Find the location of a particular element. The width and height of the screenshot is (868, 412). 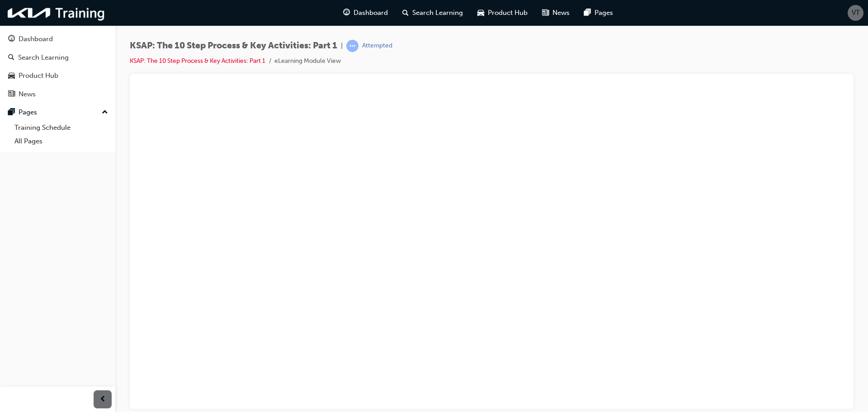

span: Search Learning is located at coordinates (437, 13).